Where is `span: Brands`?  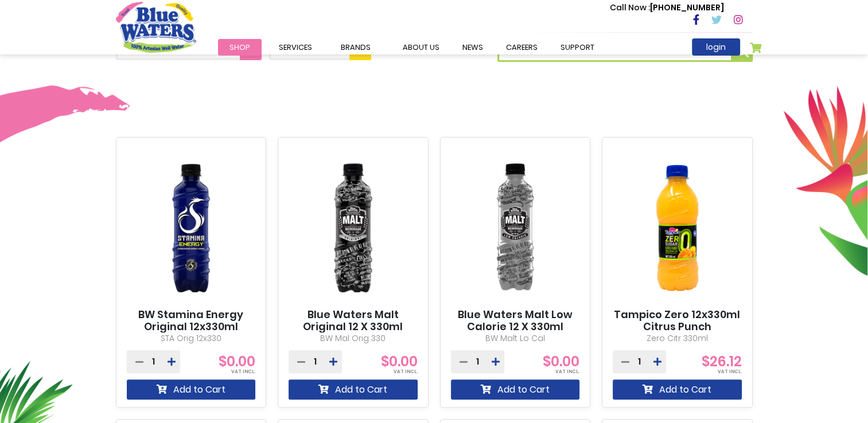 span: Brands is located at coordinates (356, 47).